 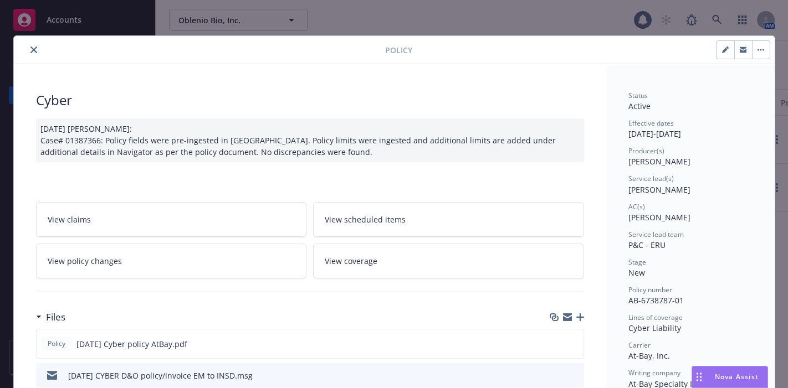 I want to click on span: Effective dates, so click(x=651, y=123).